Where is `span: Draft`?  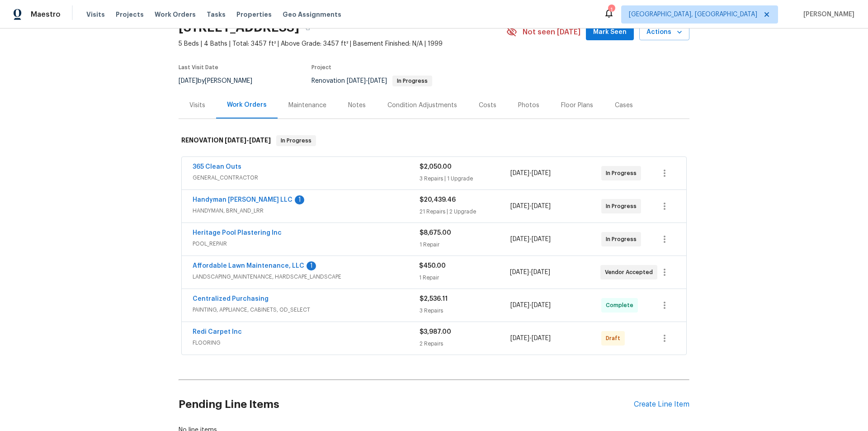
span: Draft is located at coordinates (614, 338).